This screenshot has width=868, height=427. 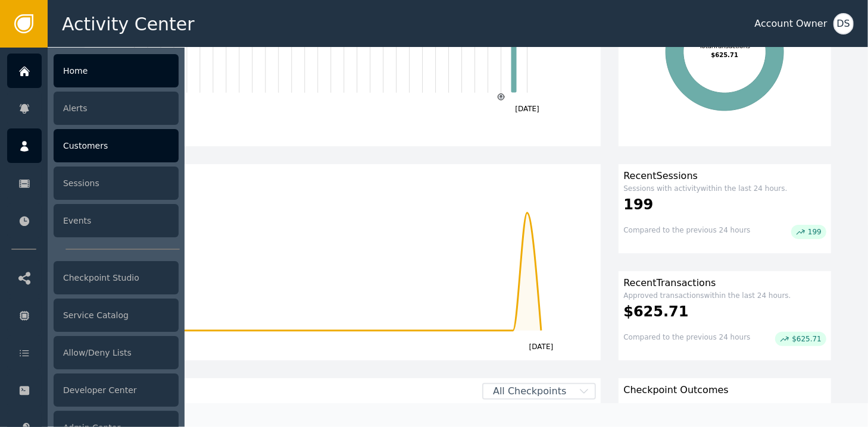 I want to click on div: Sessions with activity within the last 24 hours., so click(x=725, y=188).